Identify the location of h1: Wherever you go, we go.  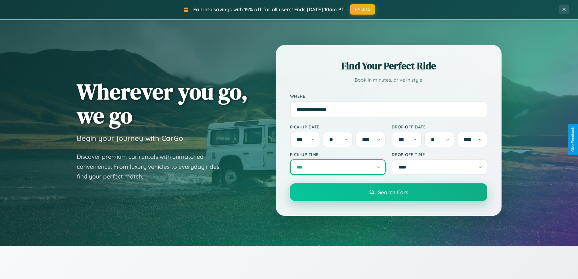
(162, 103).